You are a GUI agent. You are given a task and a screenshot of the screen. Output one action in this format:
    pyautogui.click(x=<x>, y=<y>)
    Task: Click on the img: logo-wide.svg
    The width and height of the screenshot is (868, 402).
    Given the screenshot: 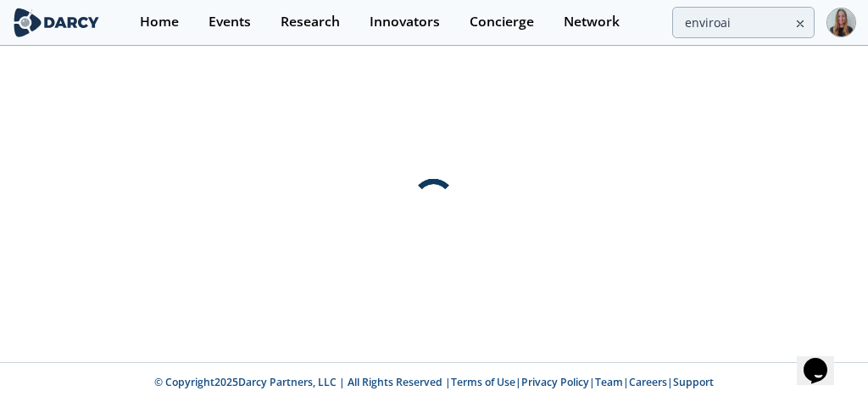 What is the action you would take?
    pyautogui.click(x=56, y=22)
    